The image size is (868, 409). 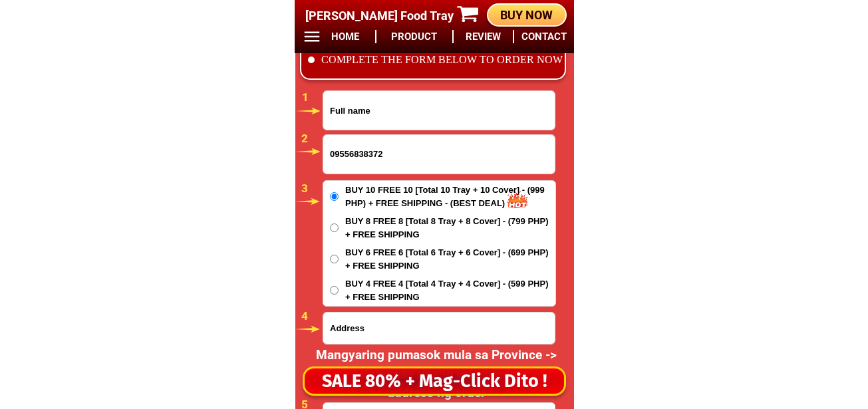 What do you see at coordinates (414, 37) in the screenshot?
I see `h6: PRODUCT` at bounding box center [414, 37].